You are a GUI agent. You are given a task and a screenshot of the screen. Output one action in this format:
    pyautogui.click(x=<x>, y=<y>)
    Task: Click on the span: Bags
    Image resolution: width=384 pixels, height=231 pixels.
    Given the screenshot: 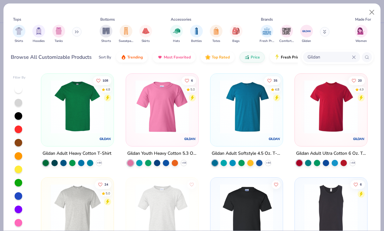 What is the action you would take?
    pyautogui.click(x=236, y=41)
    